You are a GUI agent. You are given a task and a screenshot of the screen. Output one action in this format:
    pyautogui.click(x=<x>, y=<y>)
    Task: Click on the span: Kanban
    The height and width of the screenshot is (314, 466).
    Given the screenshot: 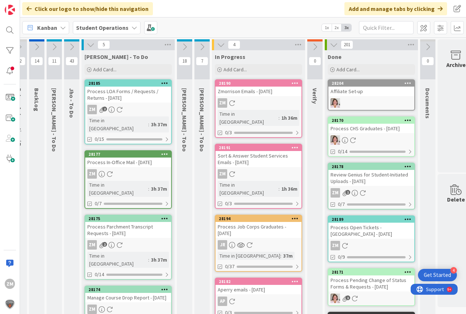 What is the action you would take?
    pyautogui.click(x=47, y=28)
    